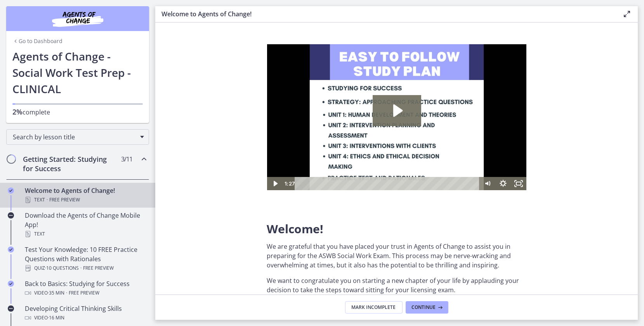 This screenshot has height=326, width=644. I want to click on span: 2%, so click(17, 112).